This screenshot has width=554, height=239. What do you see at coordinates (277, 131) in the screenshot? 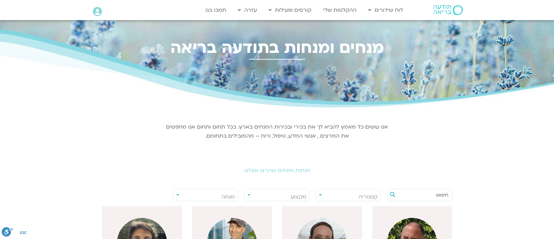
I see `p: אנו עושים כל מאמץ להביא לך את בכירי ובכירות המנחים בארץ. בכל תחום ותחום אנו מחפשים את המרצים , אנ...` at bounding box center [277, 131].